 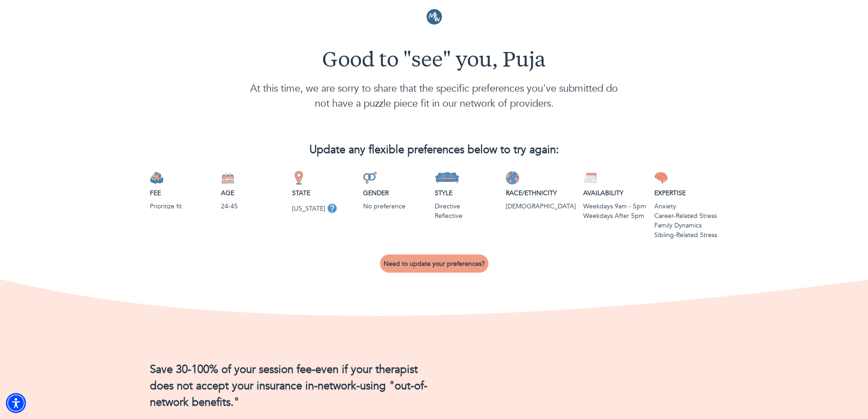 What do you see at coordinates (299, 178) in the screenshot?
I see `img: State` at bounding box center [299, 178].